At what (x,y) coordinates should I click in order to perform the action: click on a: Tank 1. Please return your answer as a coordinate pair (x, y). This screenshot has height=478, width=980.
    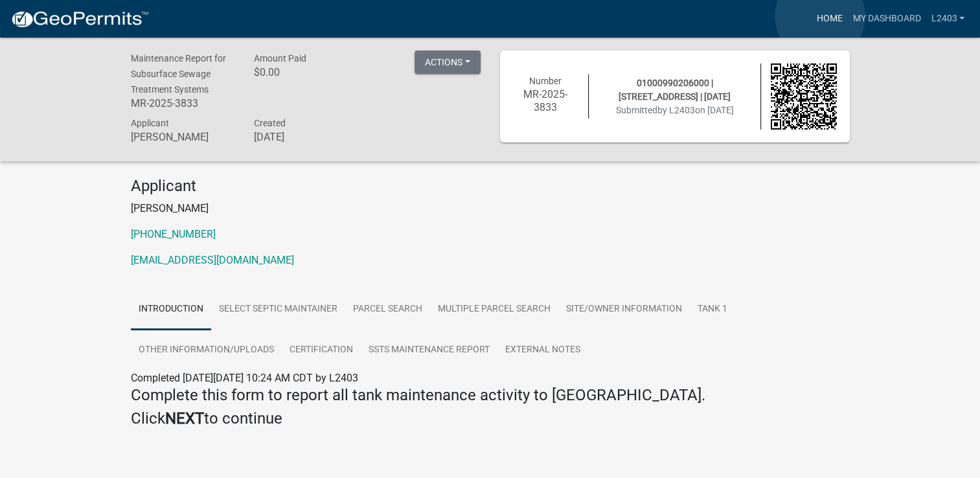
    Looking at the image, I should click on (713, 310).